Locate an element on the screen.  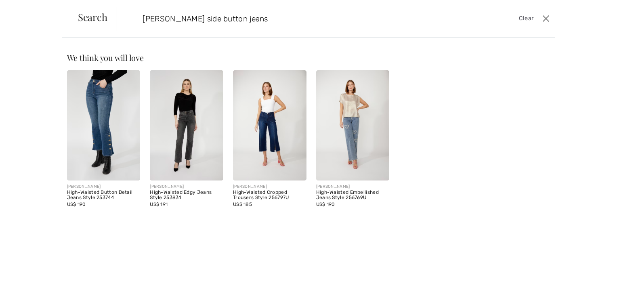
a: High-Waisted Cropped Trousers Style 256797U. Dark blue is located at coordinates (270, 125).